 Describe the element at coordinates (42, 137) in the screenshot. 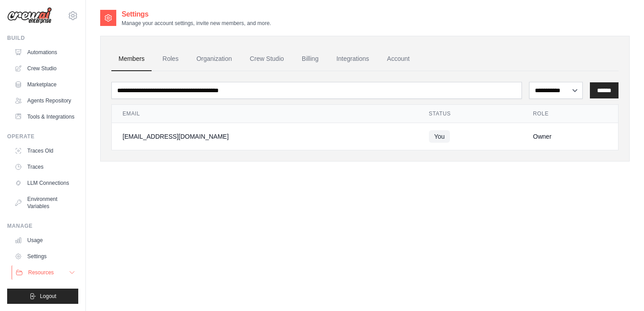

I see `div: Operate` at that location.